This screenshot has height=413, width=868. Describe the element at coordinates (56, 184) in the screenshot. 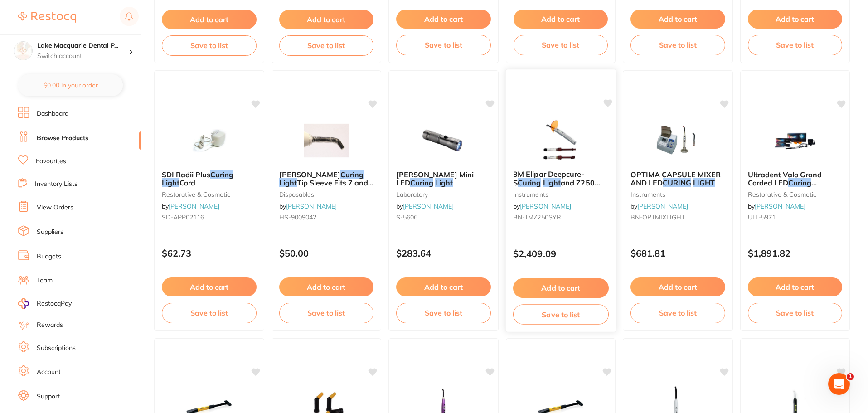

I see `a: Inventory Lists` at that location.